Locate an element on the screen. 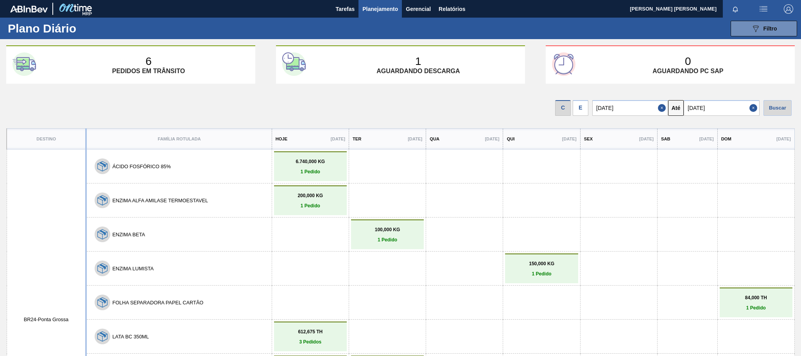 The height and width of the screenshot is (356, 801). p: Hoje is located at coordinates (281, 139).